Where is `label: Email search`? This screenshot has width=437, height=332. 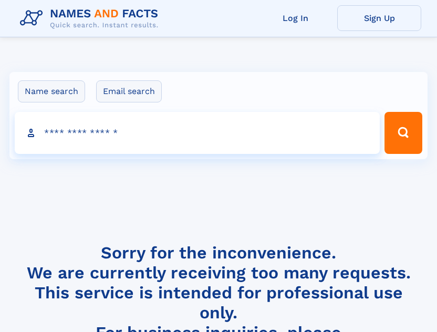 label: Email search is located at coordinates (129, 91).